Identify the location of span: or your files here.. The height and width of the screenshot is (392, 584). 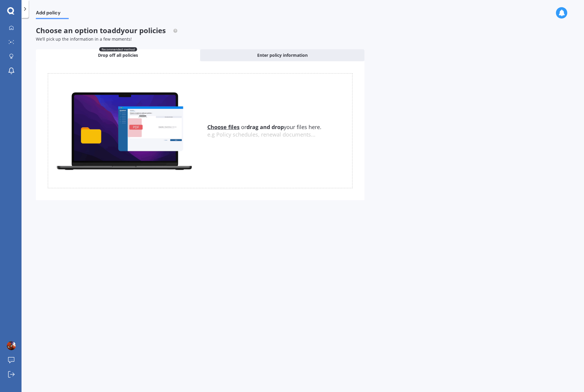
(264, 127).